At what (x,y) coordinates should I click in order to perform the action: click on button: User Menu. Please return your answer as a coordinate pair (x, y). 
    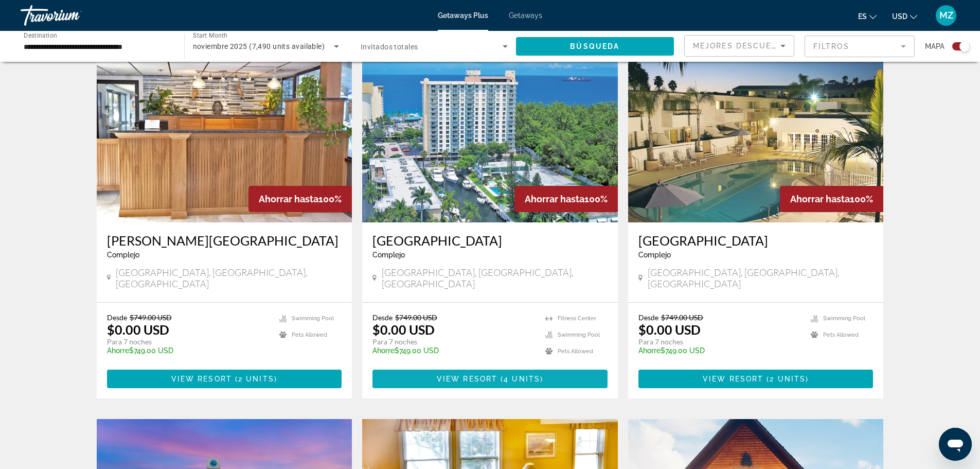
    Looking at the image, I should click on (946, 15).